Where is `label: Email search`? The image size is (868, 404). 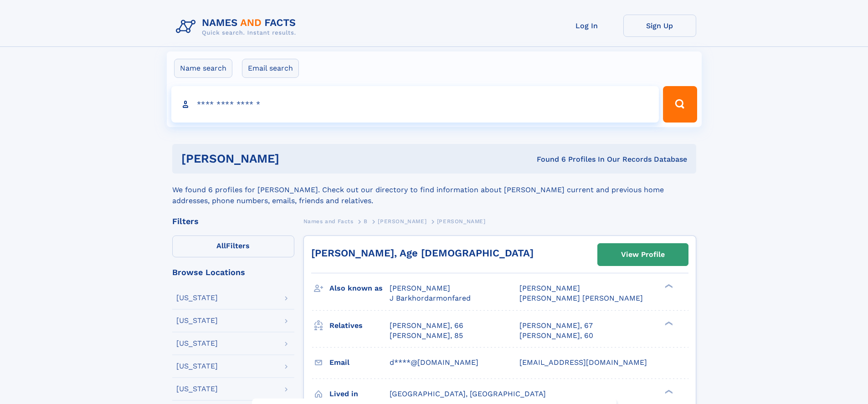
label: Email search is located at coordinates (270, 69).